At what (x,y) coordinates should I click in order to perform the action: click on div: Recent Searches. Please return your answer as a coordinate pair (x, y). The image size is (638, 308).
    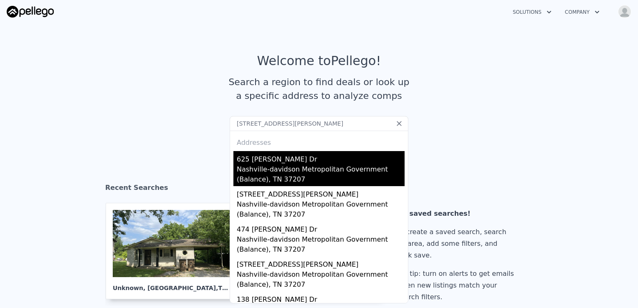
    Looking at the image, I should click on (319, 190).